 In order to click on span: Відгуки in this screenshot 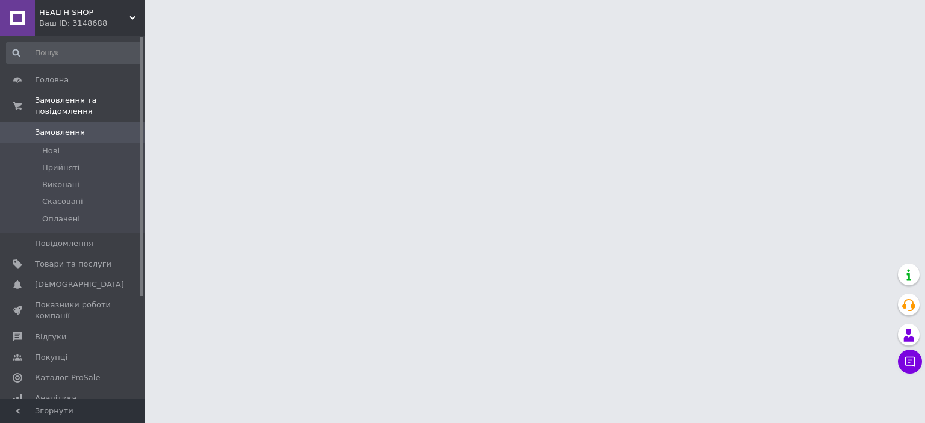, I will do `click(51, 337)`.